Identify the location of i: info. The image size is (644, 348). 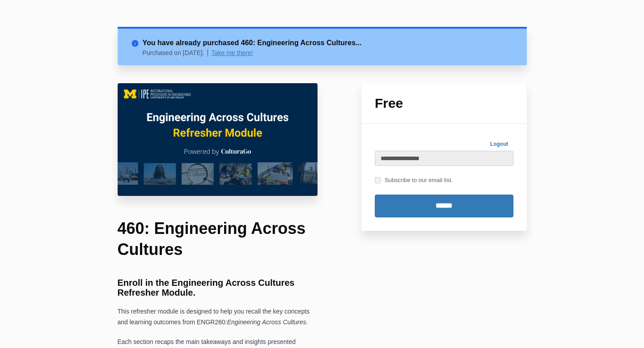
(137, 42).